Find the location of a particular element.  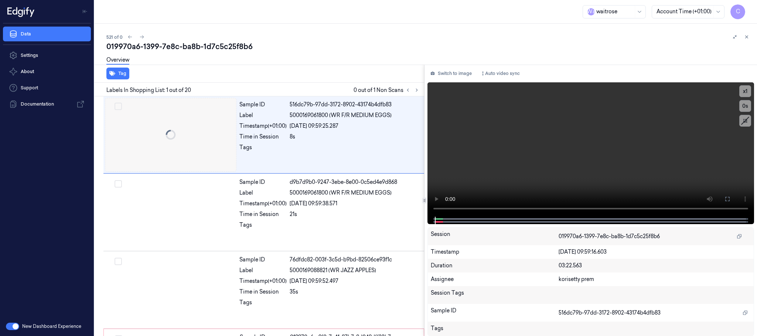

div: 019970a6-1399-7e8c-ba8b-1d7c5c25f8b6 is located at coordinates (428, 47).